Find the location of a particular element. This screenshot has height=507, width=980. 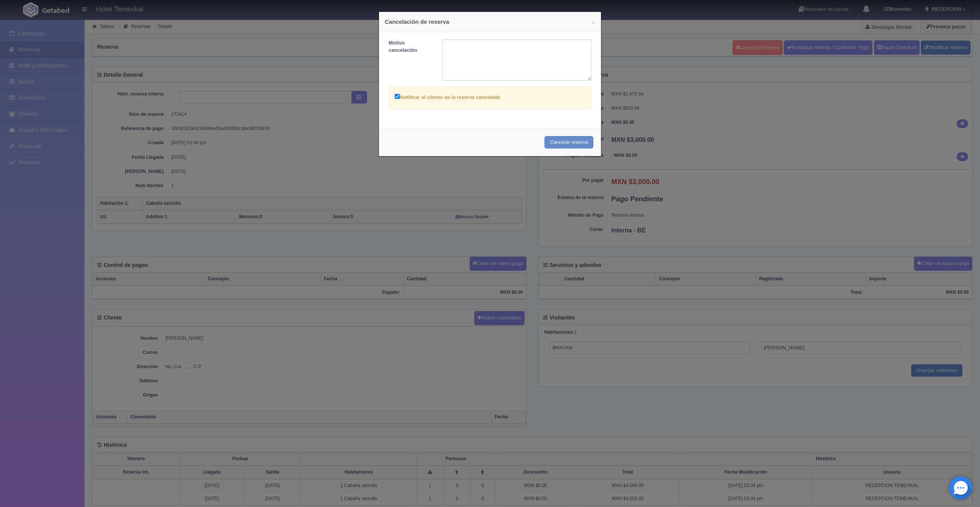

label: Notificar al cliente de la reserva cancelada is located at coordinates (448, 97).